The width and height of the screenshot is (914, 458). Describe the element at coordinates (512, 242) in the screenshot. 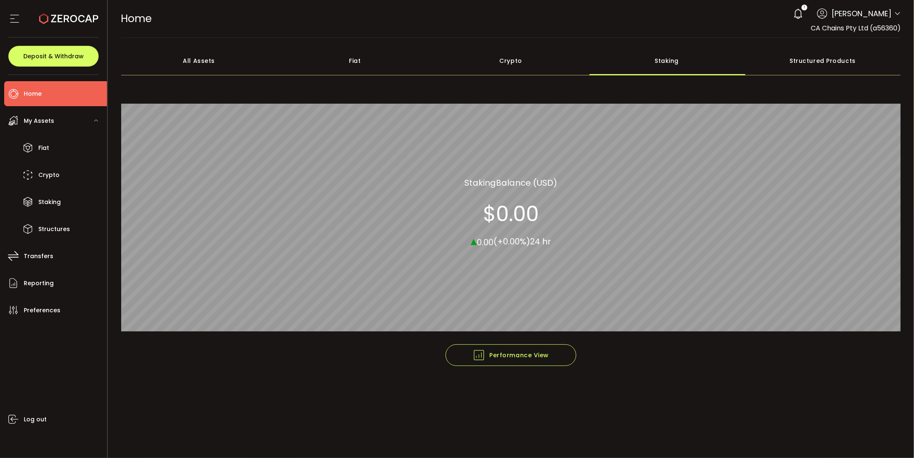

I see `span: (+0.00%)` at that location.